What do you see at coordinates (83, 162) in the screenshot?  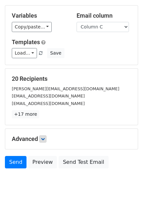 I see `a: Send Test Email` at bounding box center [83, 162].